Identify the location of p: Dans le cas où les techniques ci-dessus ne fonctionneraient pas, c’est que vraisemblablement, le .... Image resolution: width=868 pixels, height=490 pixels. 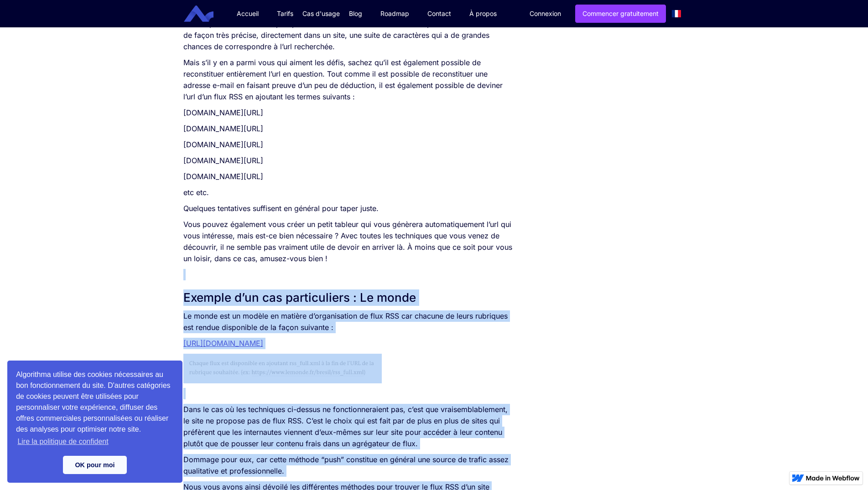
(349, 427).